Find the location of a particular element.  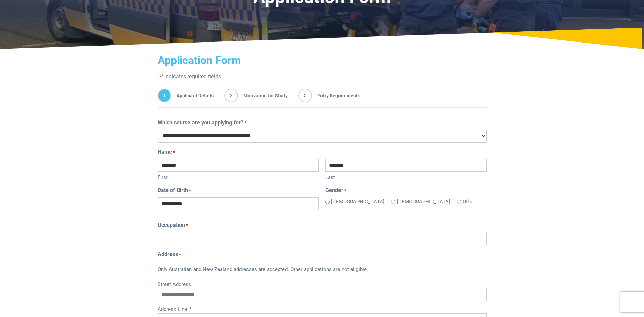

legend: Name is located at coordinates (322, 152).